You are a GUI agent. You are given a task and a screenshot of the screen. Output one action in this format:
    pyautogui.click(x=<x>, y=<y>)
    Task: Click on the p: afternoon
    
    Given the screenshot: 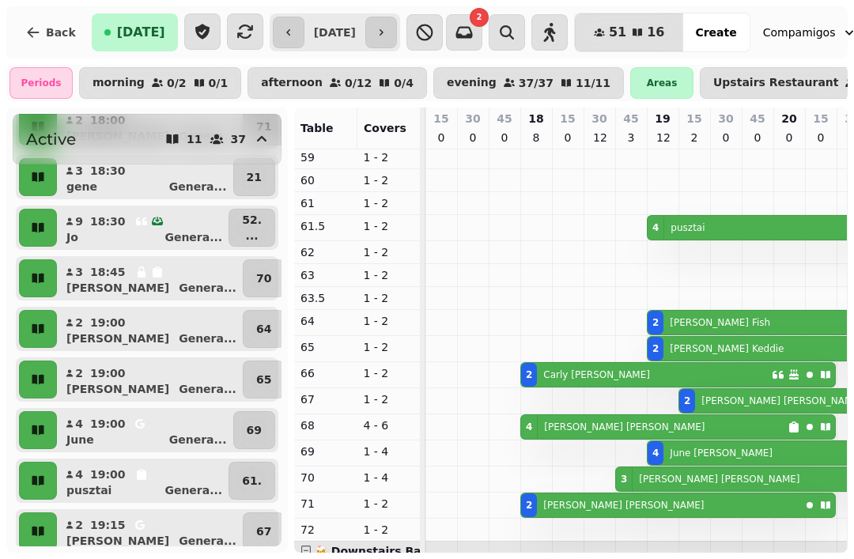 What is the action you would take?
    pyautogui.click(x=292, y=83)
    